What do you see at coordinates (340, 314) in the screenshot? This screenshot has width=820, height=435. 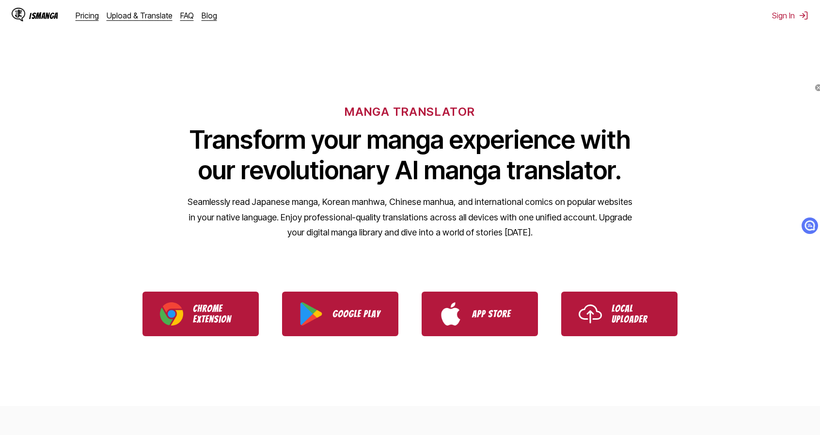 I see `a: Download IsManga from Google Play` at bounding box center [340, 314].